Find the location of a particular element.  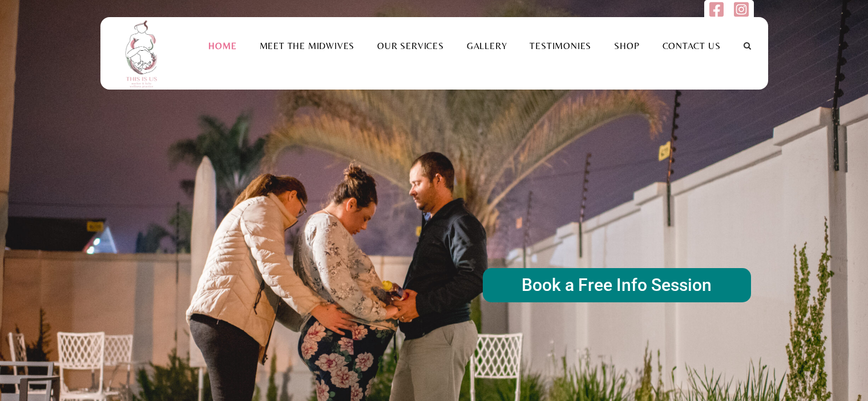

img: instagram-square.svg is located at coordinates (741, 9).